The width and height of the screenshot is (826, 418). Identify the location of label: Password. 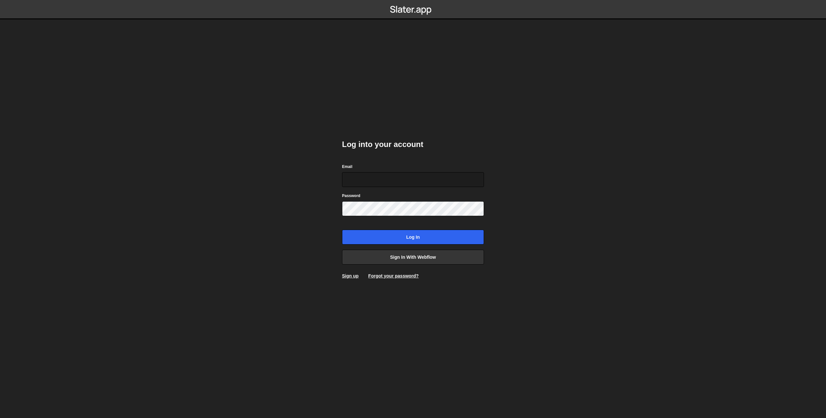
(351, 196).